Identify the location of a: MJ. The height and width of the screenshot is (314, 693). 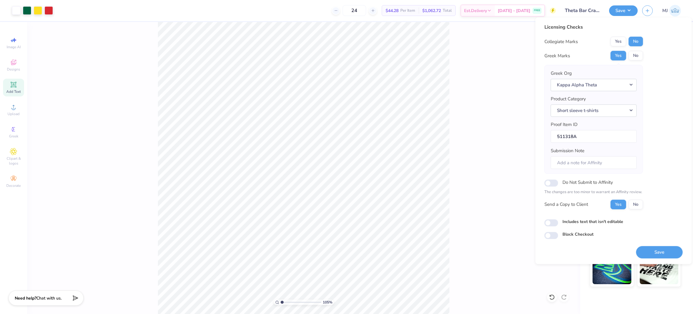
(672, 11).